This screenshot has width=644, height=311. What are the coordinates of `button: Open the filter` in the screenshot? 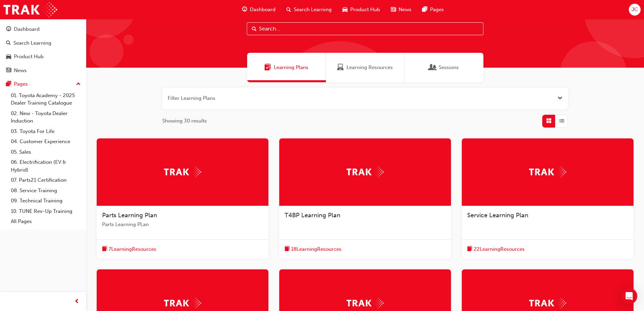 It's located at (560, 98).